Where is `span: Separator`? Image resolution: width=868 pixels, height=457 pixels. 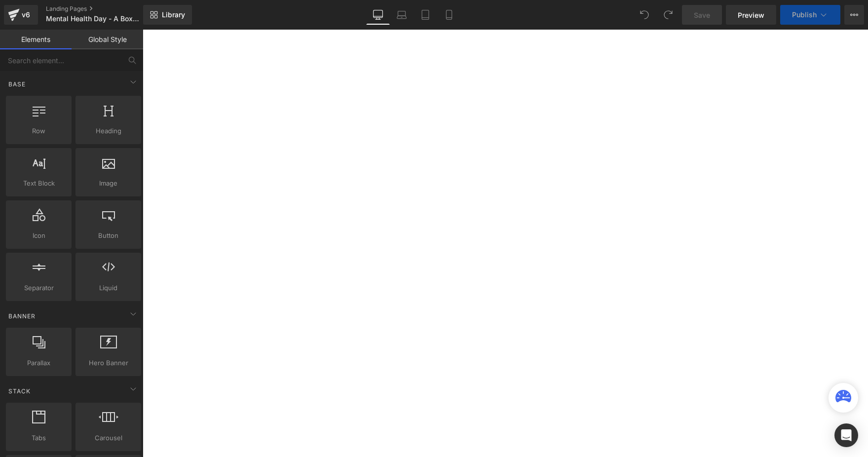 span: Separator is located at coordinates (39, 287).